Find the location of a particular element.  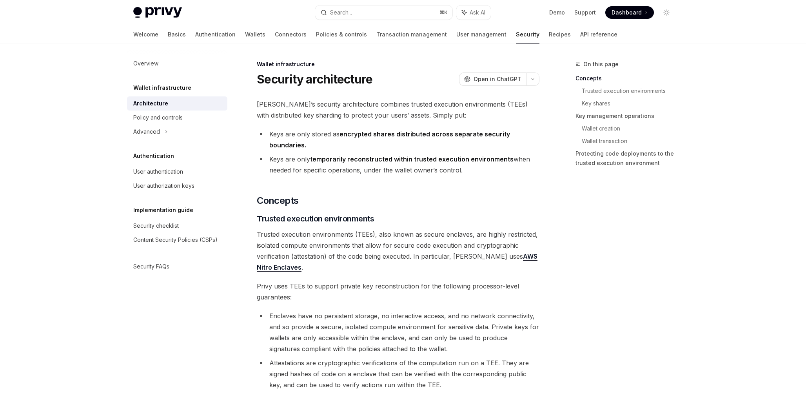

li: Keys are only when needed for specific operations, under the wallet owner’s control. is located at coordinates (398, 165).